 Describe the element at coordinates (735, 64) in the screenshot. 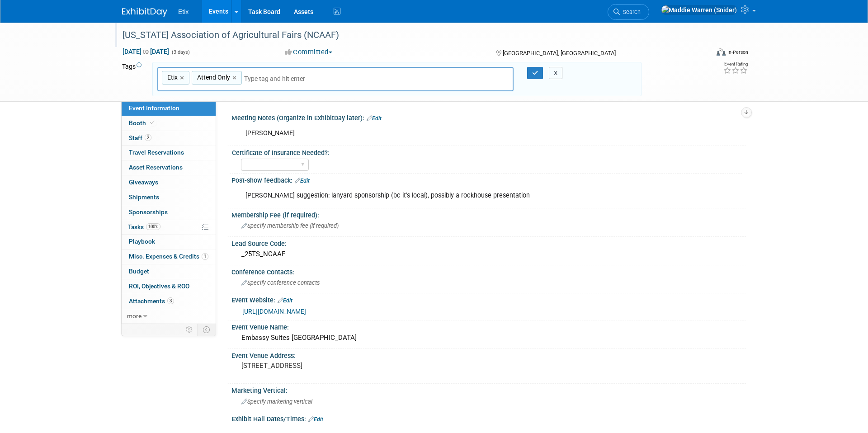

I see `div: Event Rating` at that location.